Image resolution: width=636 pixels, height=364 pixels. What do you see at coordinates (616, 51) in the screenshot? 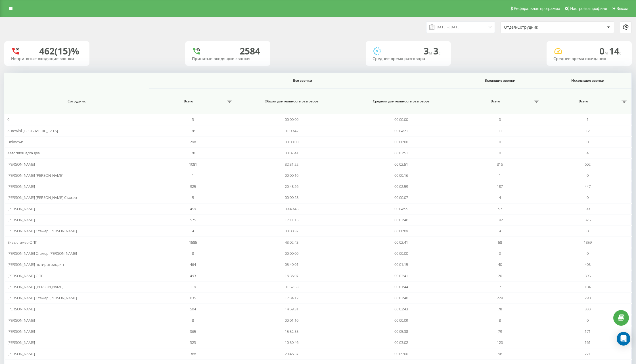
I see `span: 14` at bounding box center [616, 51].